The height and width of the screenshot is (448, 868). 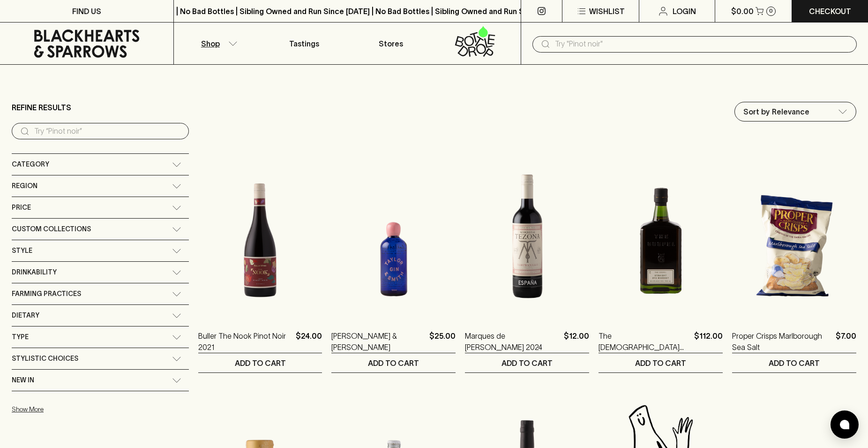 What do you see at coordinates (794, 234) in the screenshot?
I see `img: Proper Crisps Marlborough Sea Salt` at bounding box center [794, 234].